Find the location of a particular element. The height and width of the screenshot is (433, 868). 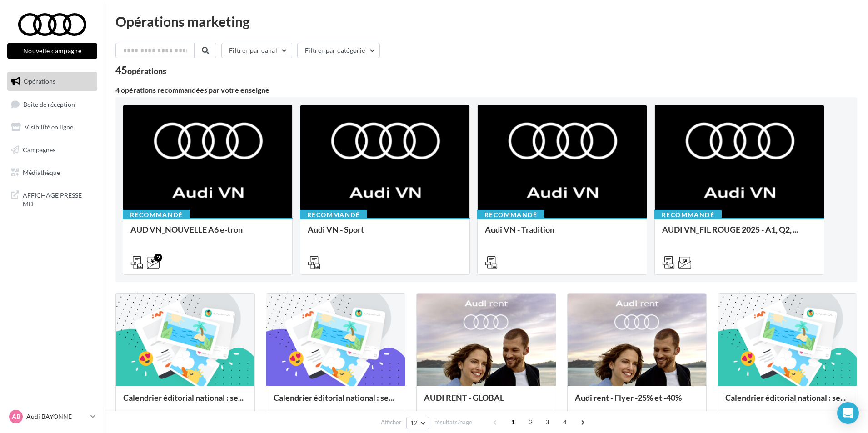

span: AUD VN_NOUVELLE A6 e-tron is located at coordinates (186, 229).